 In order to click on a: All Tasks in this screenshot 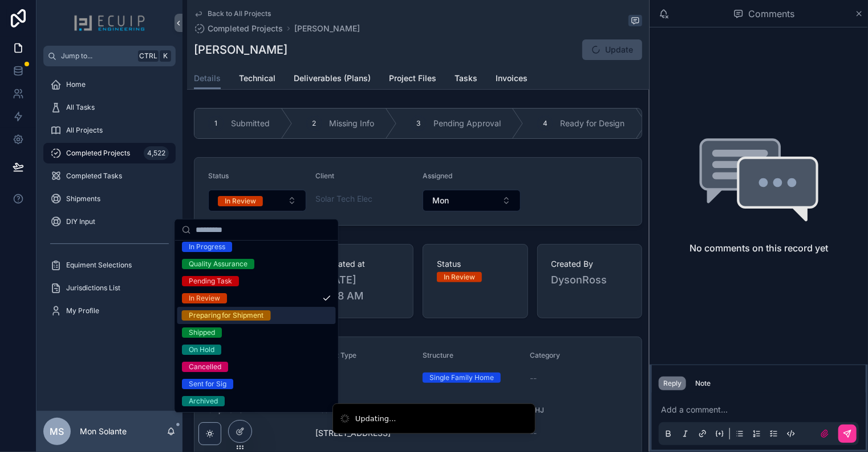, I will do `click(109, 107)`.